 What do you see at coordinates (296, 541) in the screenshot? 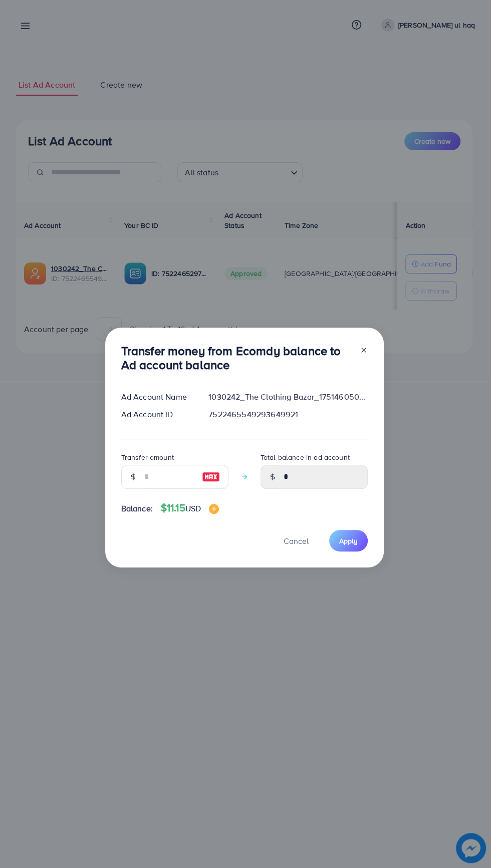
I see `button: Cancel` at bounding box center [296, 541].